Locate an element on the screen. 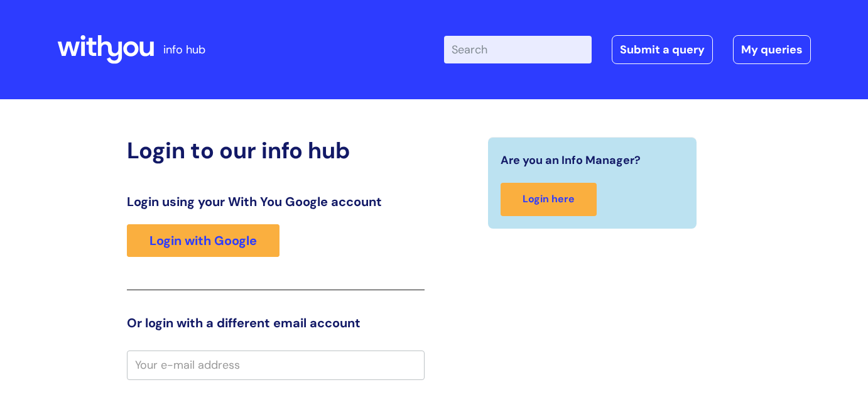  input: Your e-mail address is located at coordinates (276, 365).